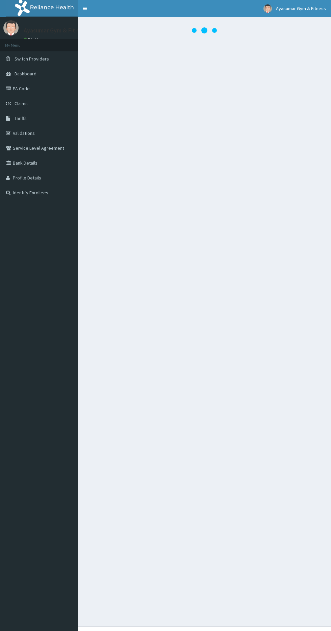 The height and width of the screenshot is (631, 331). I want to click on a: Online, so click(32, 39).